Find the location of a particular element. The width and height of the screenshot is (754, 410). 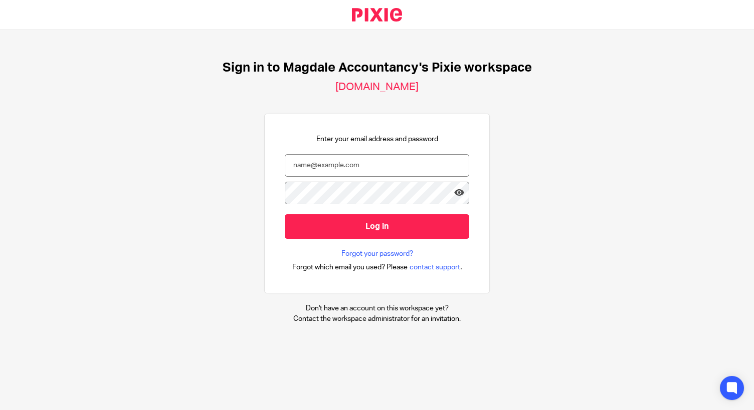

input: Log in is located at coordinates (377, 226).